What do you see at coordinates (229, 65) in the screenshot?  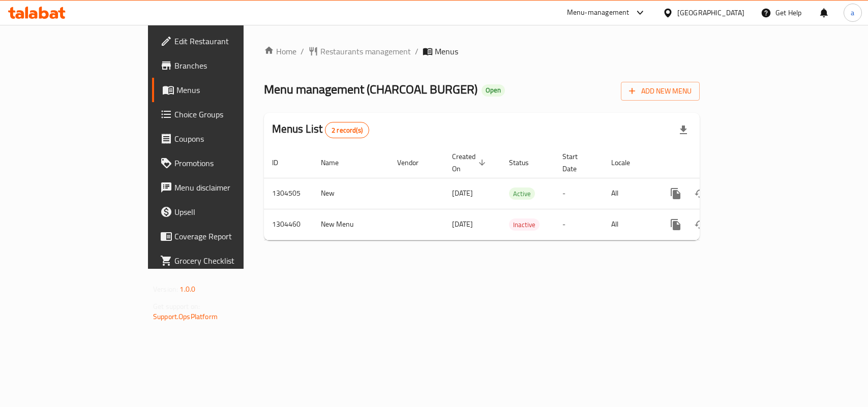 I see `span: Branches` at bounding box center [229, 65].